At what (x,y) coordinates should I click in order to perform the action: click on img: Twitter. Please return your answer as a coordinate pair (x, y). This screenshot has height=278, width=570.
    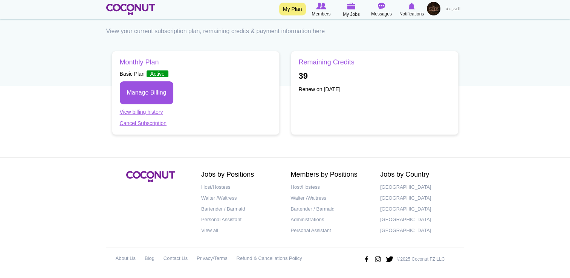
    Looking at the image, I should click on (390, 259).